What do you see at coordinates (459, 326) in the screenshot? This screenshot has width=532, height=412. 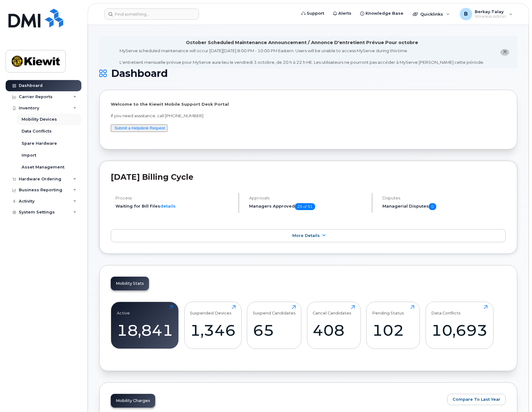 I see `a: Data Conflicts10,693` at bounding box center [459, 326].